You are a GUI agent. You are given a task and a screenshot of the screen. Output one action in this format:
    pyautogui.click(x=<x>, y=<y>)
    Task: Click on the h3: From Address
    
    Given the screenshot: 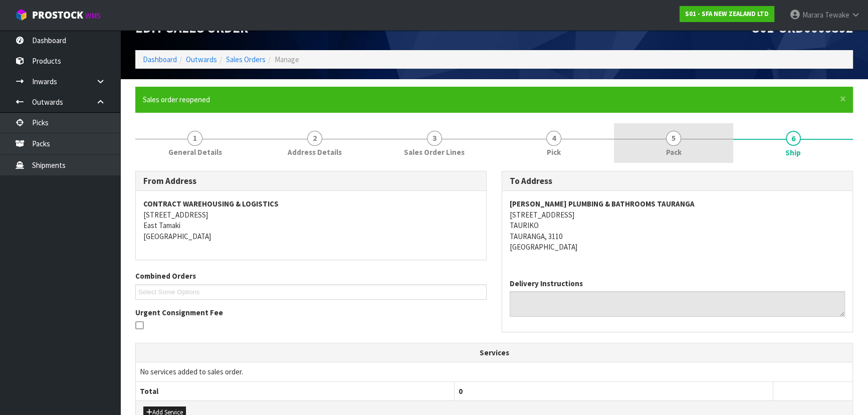 What is the action you would take?
    pyautogui.click(x=311, y=181)
    